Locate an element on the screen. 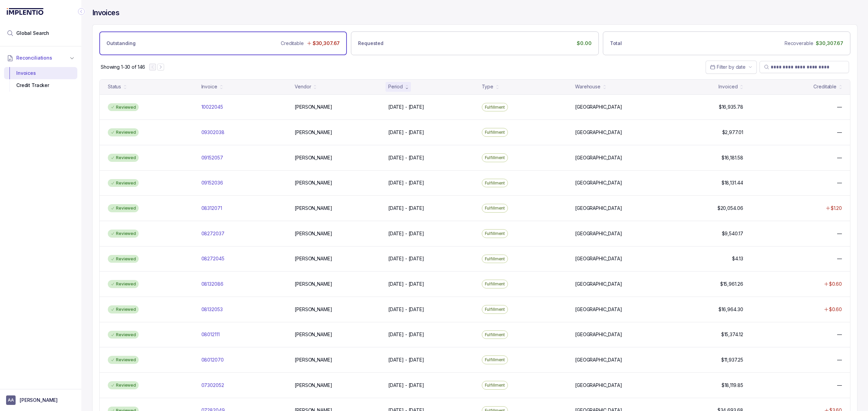 The width and height of the screenshot is (868, 411). p: $15,961.26 is located at coordinates (732, 284).